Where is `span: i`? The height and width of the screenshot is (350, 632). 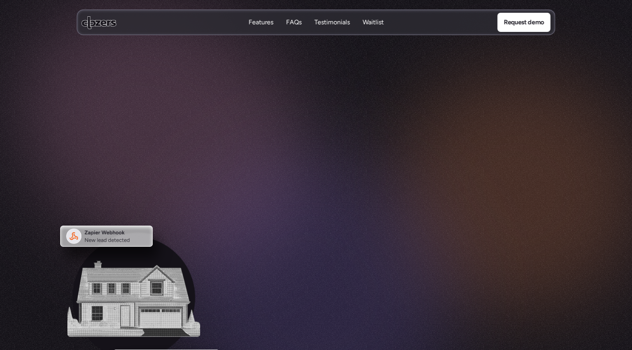 span: i is located at coordinates (312, 140).